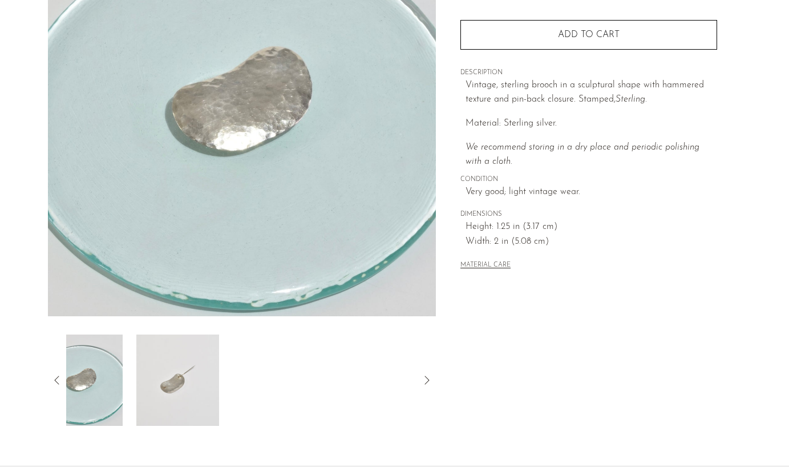  What do you see at coordinates (589, 35) in the screenshot?
I see `span: Add to cart` at bounding box center [589, 35].